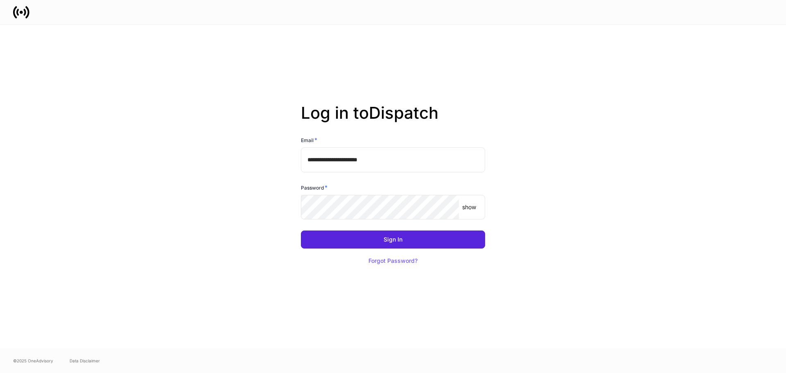 The image size is (786, 373). What do you see at coordinates (314, 187) in the screenshot?
I see `h6: Password` at bounding box center [314, 187].